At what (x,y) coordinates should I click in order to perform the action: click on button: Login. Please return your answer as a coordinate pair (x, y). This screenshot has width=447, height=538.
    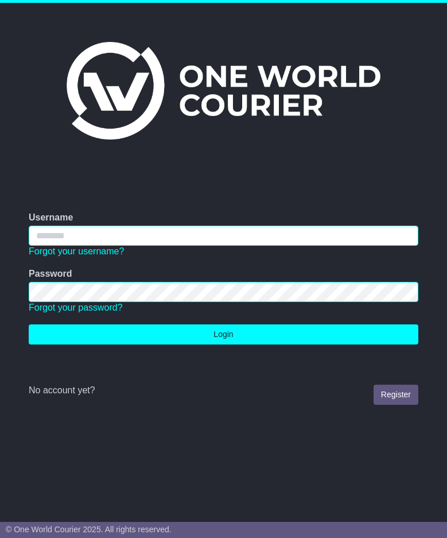
    Looking at the image, I should click on (223, 334).